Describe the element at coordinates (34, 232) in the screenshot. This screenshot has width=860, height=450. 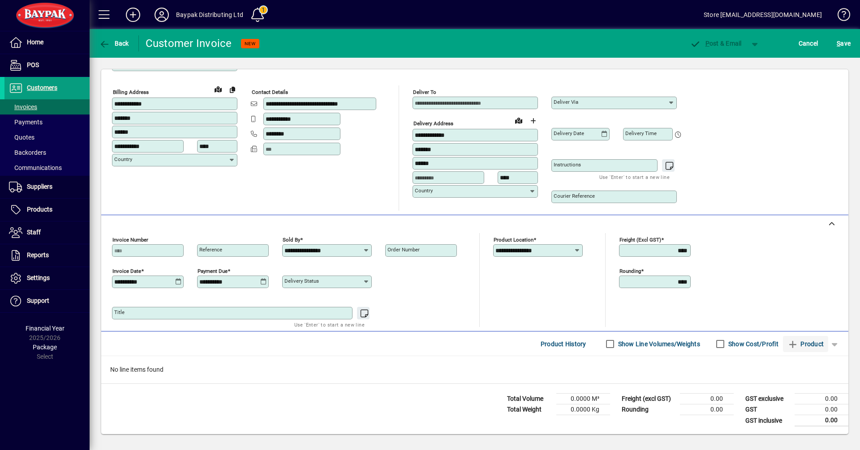
I see `span: Staff` at that location.